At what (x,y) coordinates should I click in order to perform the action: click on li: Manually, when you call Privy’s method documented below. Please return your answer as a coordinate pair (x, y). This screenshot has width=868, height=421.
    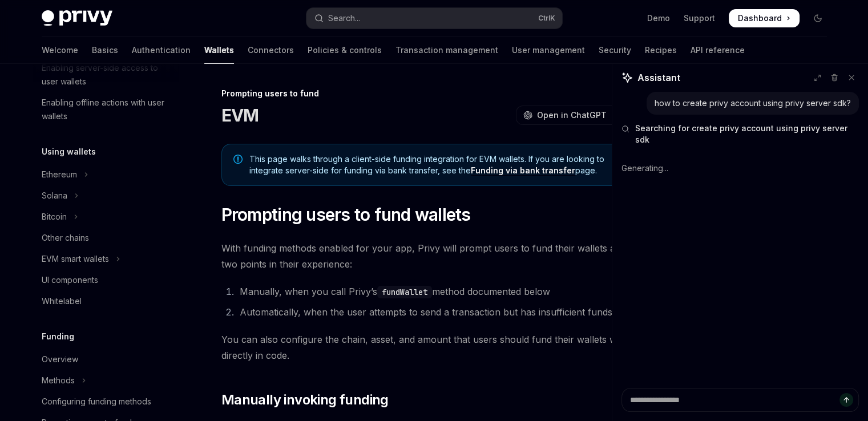
    Looking at the image, I should click on (434, 291).